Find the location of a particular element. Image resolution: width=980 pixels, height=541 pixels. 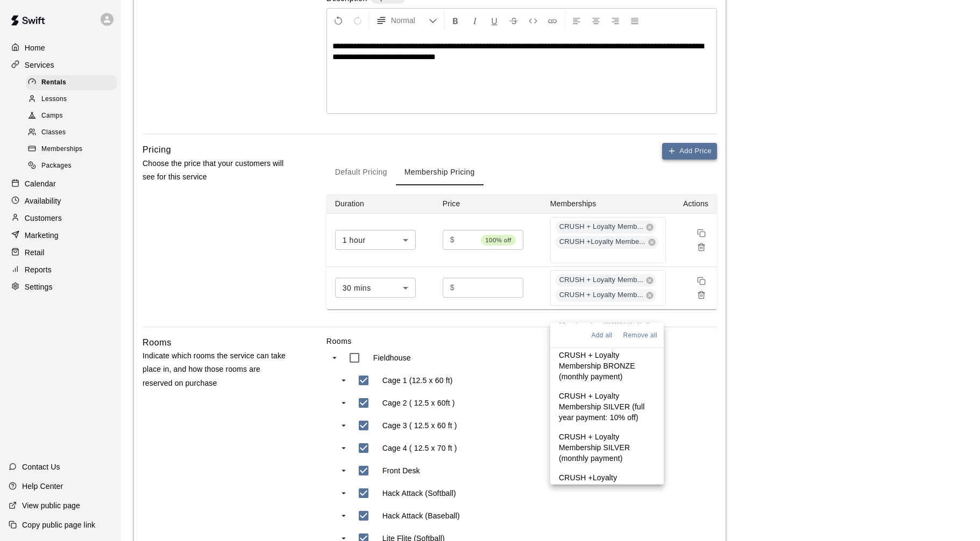

p: Retail is located at coordinates (35, 253).